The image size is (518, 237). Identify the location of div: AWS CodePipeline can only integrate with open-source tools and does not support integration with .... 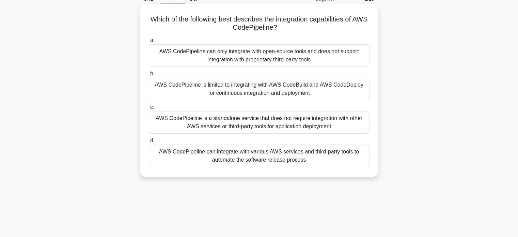
(259, 55).